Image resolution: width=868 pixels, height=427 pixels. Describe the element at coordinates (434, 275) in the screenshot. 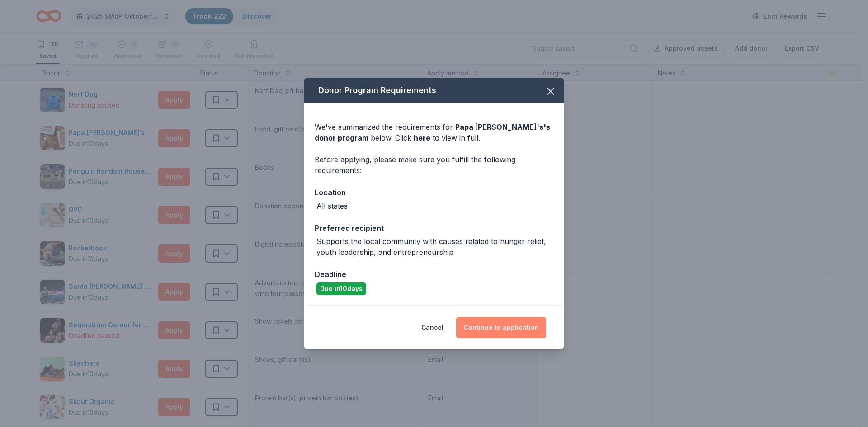

I see `div: Deadline` at that location.